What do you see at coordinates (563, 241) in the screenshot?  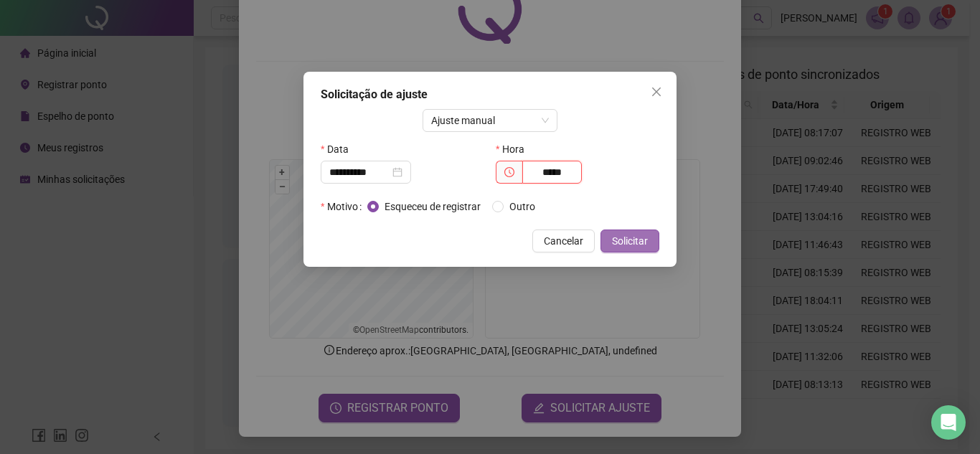 I see `span: Cancelar` at bounding box center [563, 241].